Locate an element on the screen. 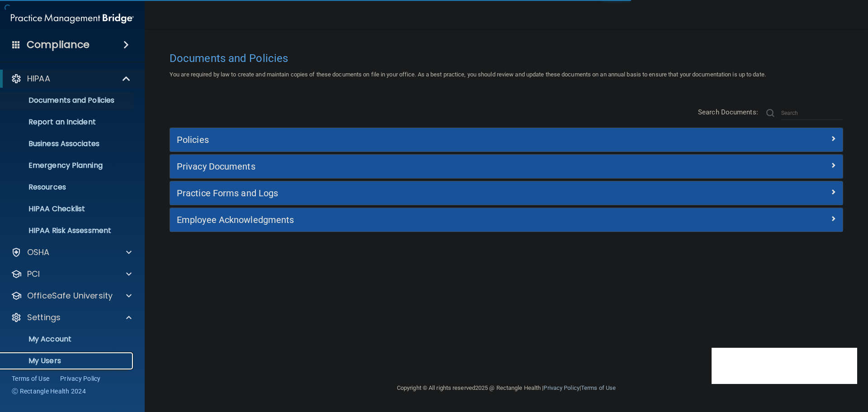 This screenshot has height=412, width=868. a: Privacy Documents is located at coordinates (506, 166).